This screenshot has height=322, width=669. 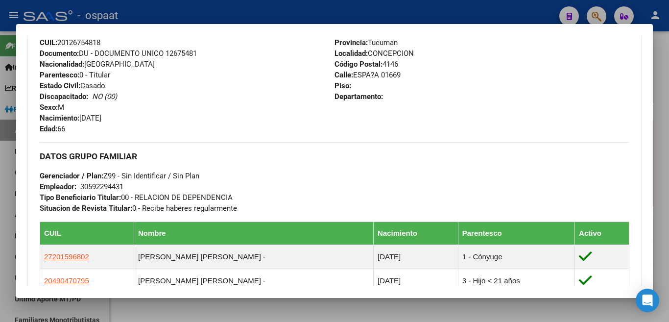 What do you see at coordinates (136, 197) in the screenshot?
I see `span: 00 - RELACION DE DEPENDENCIA` at bounding box center [136, 197].